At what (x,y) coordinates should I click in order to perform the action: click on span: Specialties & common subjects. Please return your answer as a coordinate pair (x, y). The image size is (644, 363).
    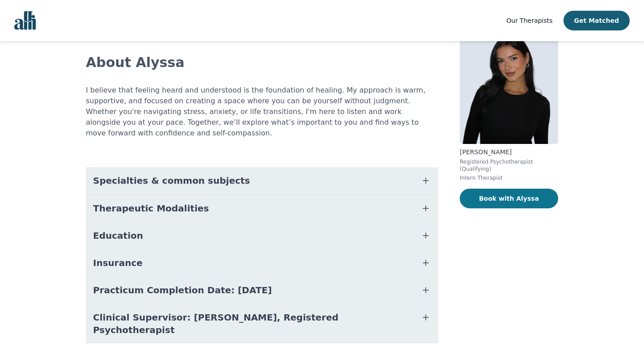
    Looking at the image, I should click on (171, 181).